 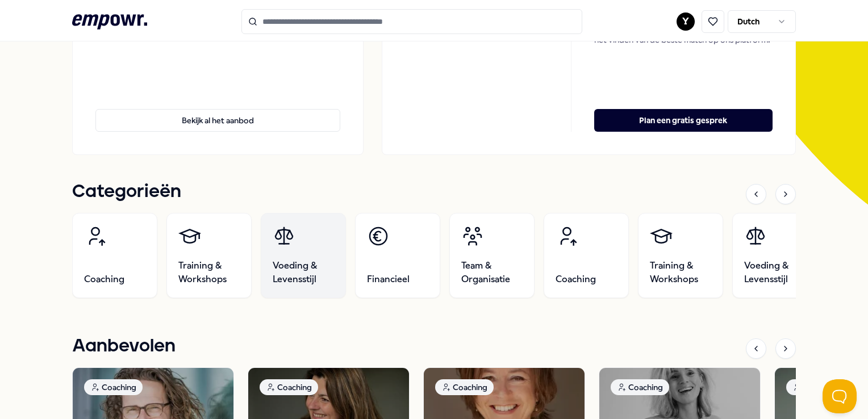 What do you see at coordinates (492, 273) in the screenshot?
I see `span: Team & Organisatie` at bounding box center [492, 273].